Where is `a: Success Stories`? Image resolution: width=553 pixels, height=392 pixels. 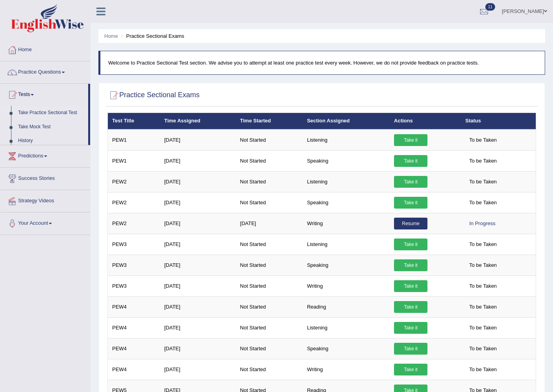 a: Success Stories is located at coordinates (45, 177).